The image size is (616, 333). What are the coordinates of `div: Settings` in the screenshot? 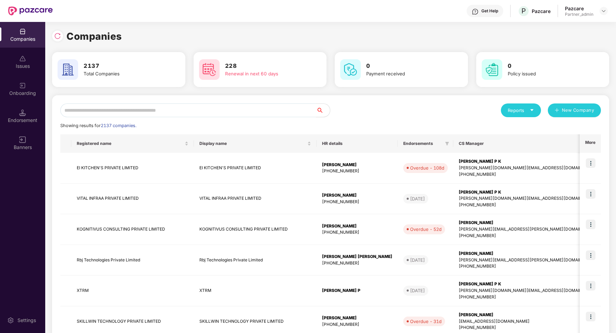 It's located at (27, 321).